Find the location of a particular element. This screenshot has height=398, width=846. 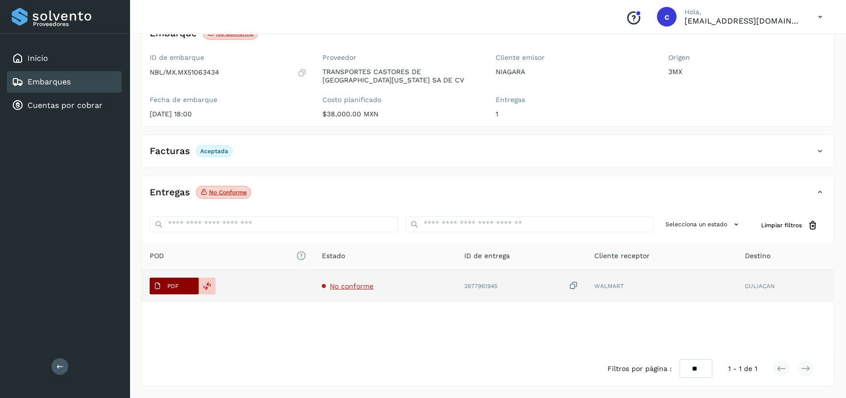

span: Limpiar filtros is located at coordinates (781, 225).